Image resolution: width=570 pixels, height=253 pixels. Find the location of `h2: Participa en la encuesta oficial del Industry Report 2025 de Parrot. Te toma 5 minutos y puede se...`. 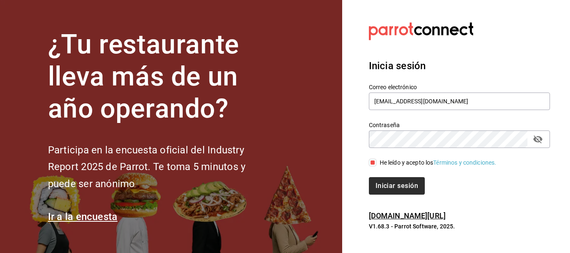

h2: Participa en la encuesta oficial del Industry Report 2025 de Parrot. Te toma 5 minutos y puede se... is located at coordinates (161, 167).